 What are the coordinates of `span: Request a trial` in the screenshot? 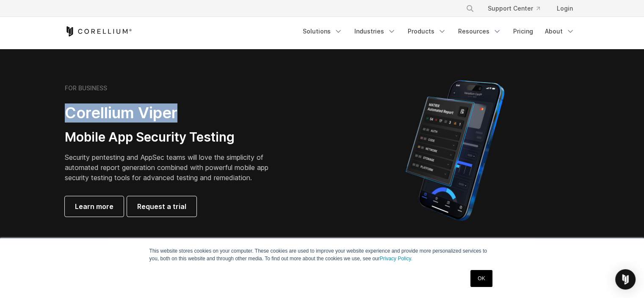 It's located at (162, 206).